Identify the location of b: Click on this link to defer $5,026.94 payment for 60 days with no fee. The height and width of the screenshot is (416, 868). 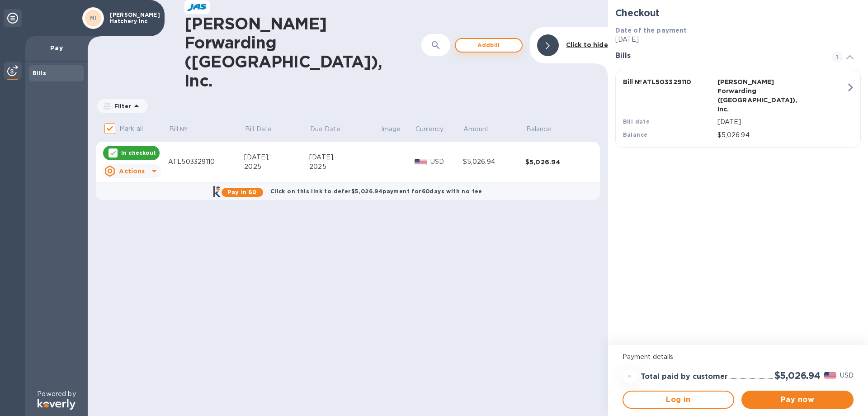
(376, 191).